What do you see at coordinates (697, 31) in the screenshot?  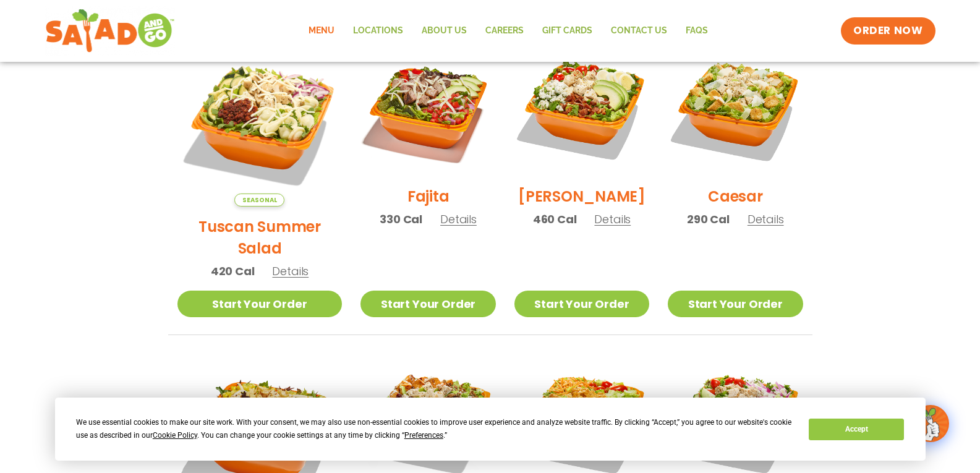 I see `a: FAQs` at bounding box center [697, 31].